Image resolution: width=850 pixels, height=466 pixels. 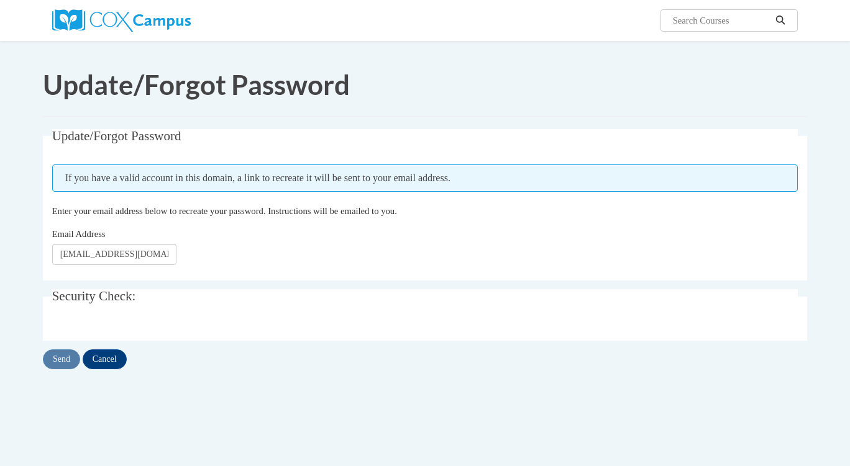 I want to click on button: Search, so click(x=780, y=20).